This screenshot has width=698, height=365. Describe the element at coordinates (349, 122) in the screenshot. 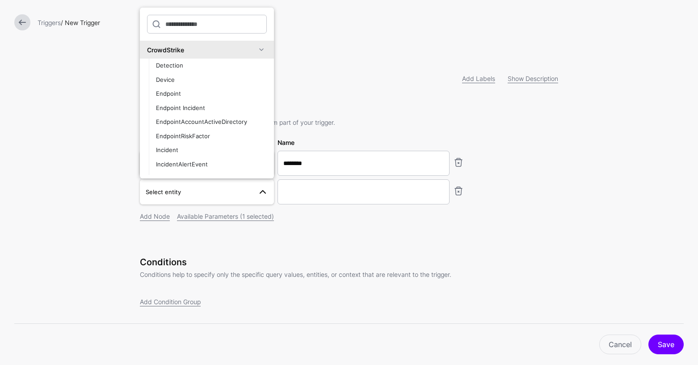

I see `p: Nodes are entities in the SGNL Graph that form part of your trigger.` at that location.